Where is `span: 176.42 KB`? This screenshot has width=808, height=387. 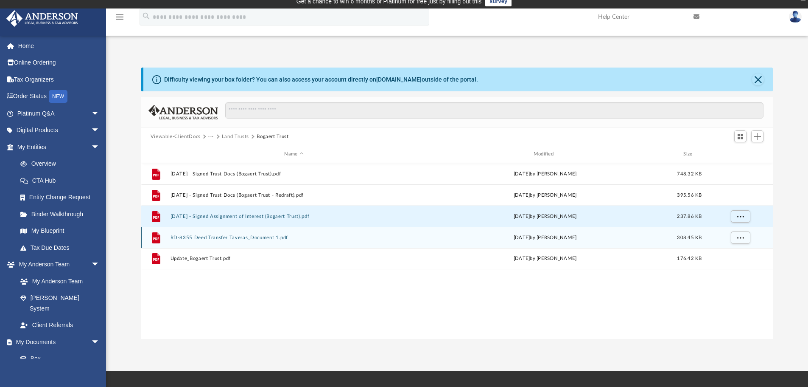 span: 176.42 KB is located at coordinates (689, 258).